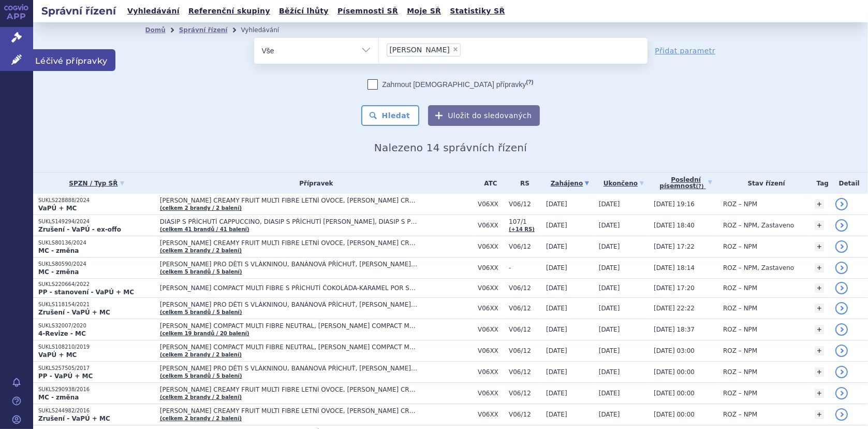 This screenshot has width=868, height=429. I want to click on a: SPZN / Typ SŘ, so click(96, 183).